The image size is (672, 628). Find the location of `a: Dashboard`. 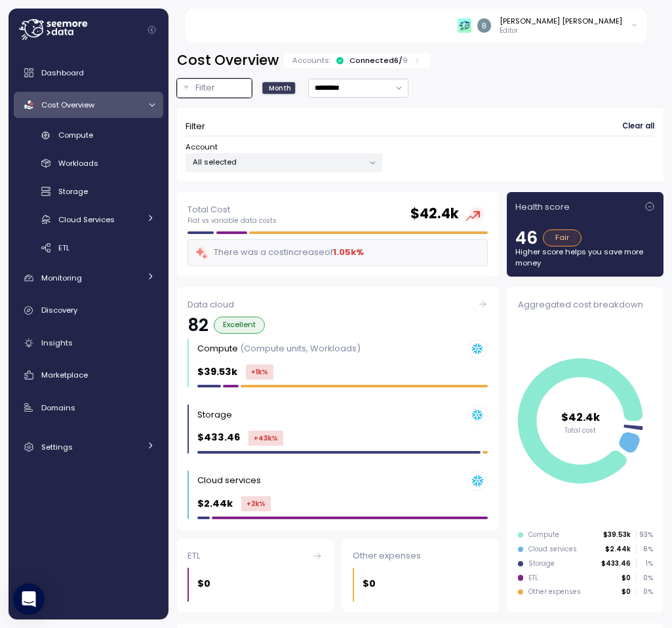

a: Dashboard is located at coordinates (89, 73).